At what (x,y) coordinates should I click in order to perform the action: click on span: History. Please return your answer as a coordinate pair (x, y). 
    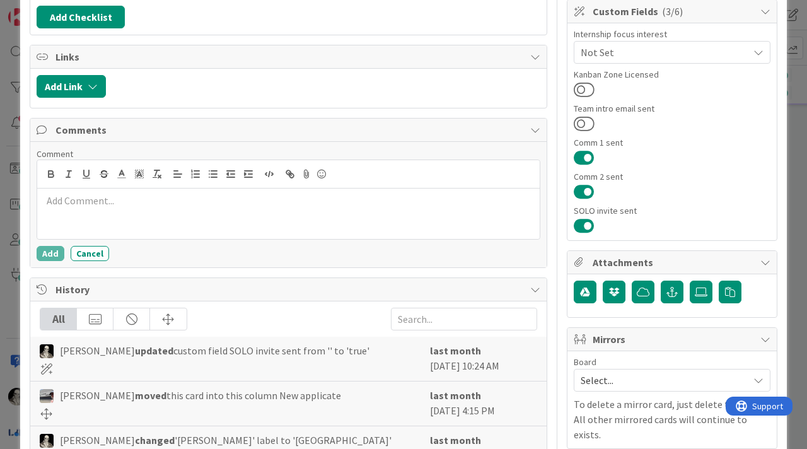
    Looking at the image, I should click on (289, 289).